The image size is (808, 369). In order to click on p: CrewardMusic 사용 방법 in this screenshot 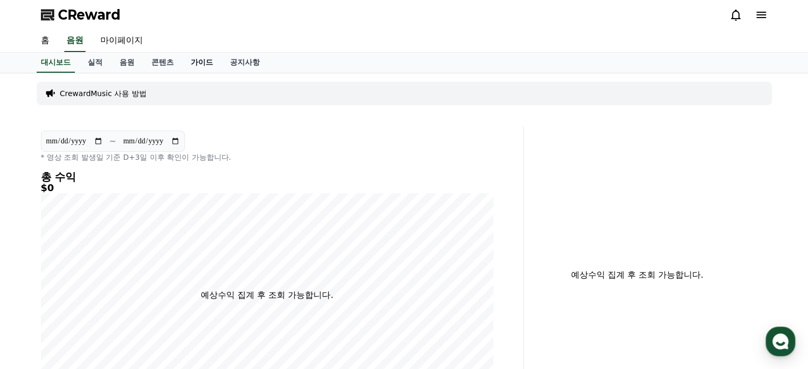, I will do `click(103, 94)`.